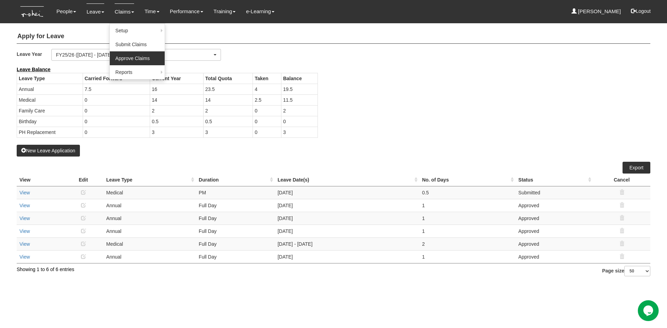 The height and width of the screenshot is (328, 667). I want to click on select: Page size, so click(638, 271).